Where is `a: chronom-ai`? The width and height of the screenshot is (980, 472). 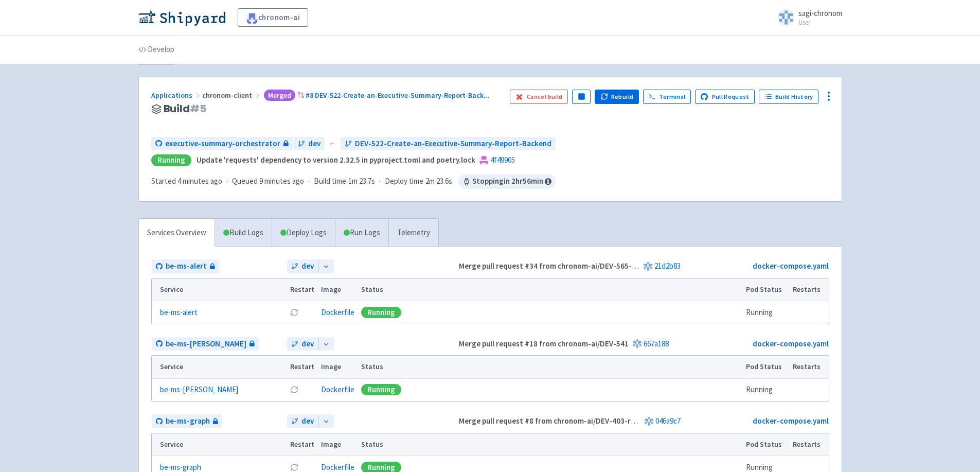 a: chronom-ai is located at coordinates (273, 17).